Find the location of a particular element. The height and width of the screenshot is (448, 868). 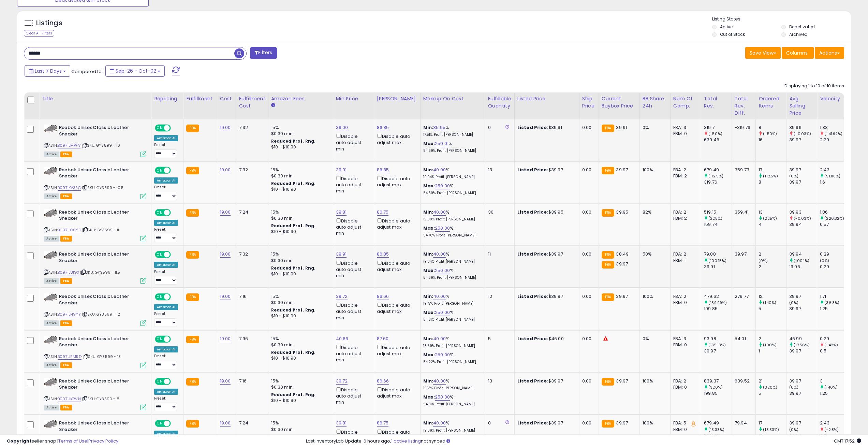

div: Amazon AI is located at coordinates (166, 139).